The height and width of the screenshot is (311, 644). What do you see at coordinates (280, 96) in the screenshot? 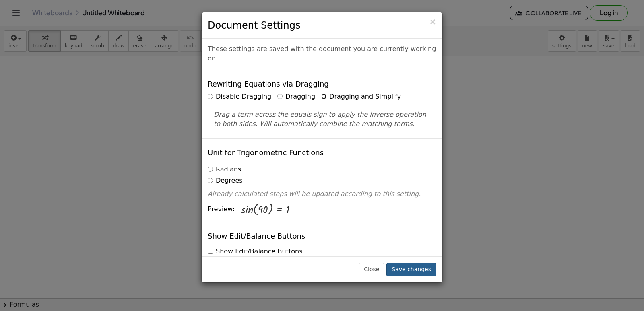
I see `input: Dragging` at bounding box center [280, 96].